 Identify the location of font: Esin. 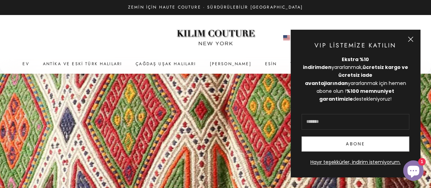
(271, 64).